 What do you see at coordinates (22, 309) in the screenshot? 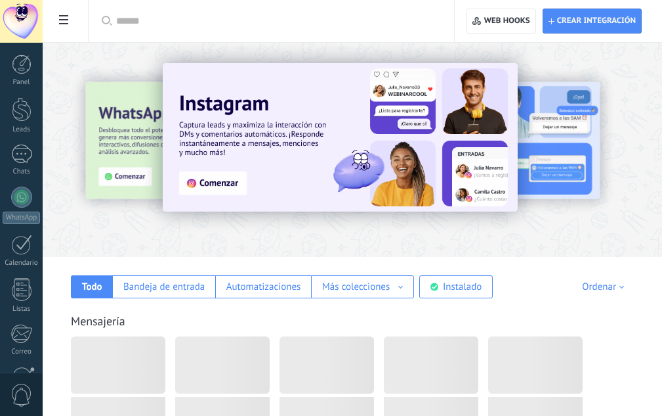
I see `div: Listas` at bounding box center [22, 309].